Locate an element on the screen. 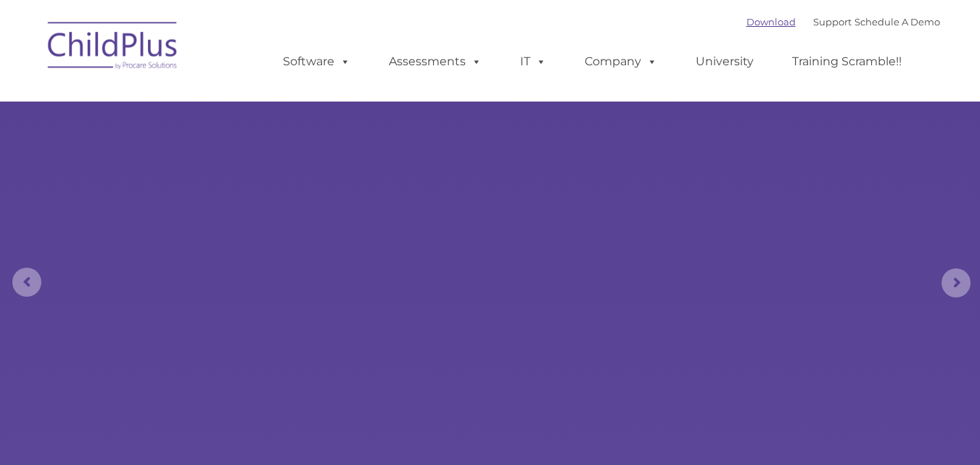 This screenshot has width=980, height=465. a: Download is located at coordinates (771, 21).